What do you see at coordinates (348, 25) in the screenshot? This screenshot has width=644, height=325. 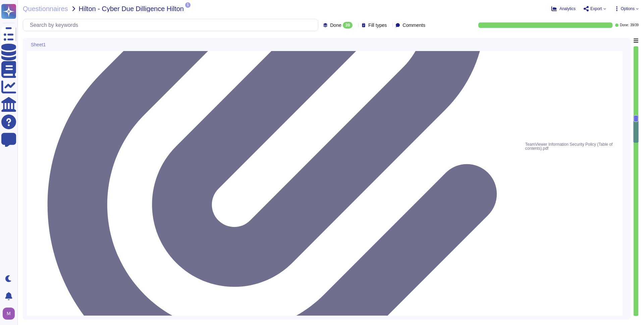 I see `div: 39` at bounding box center [348, 25].